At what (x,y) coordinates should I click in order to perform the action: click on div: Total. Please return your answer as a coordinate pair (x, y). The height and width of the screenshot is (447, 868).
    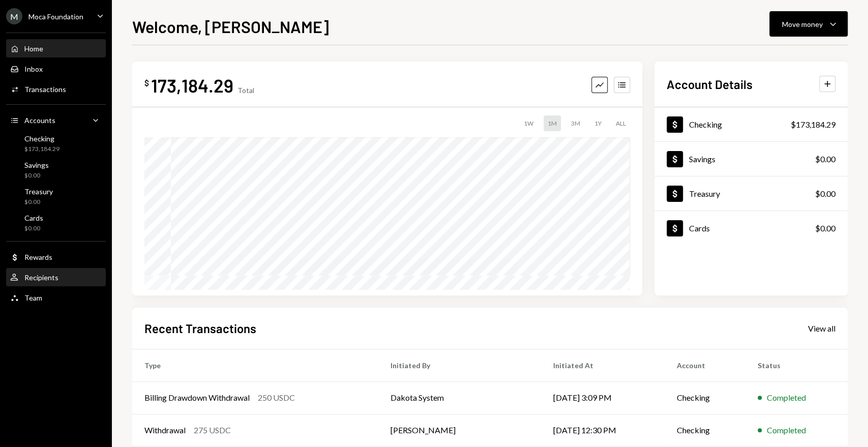
    Looking at the image, I should click on (246, 90).